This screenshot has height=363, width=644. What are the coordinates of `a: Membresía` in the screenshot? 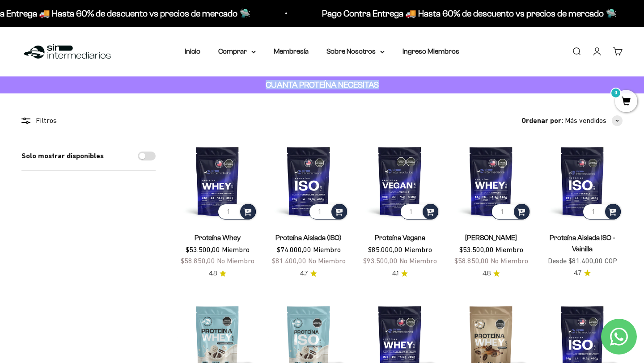 It's located at (291, 51).